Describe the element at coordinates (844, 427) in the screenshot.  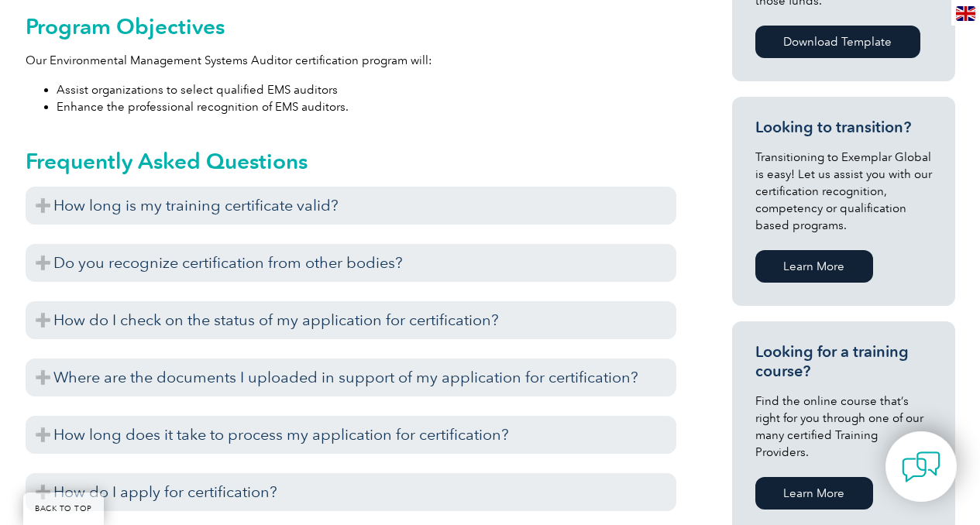
I see `p: Find the online course that’s right for you through one of our many certified Training Providers.` at that location.